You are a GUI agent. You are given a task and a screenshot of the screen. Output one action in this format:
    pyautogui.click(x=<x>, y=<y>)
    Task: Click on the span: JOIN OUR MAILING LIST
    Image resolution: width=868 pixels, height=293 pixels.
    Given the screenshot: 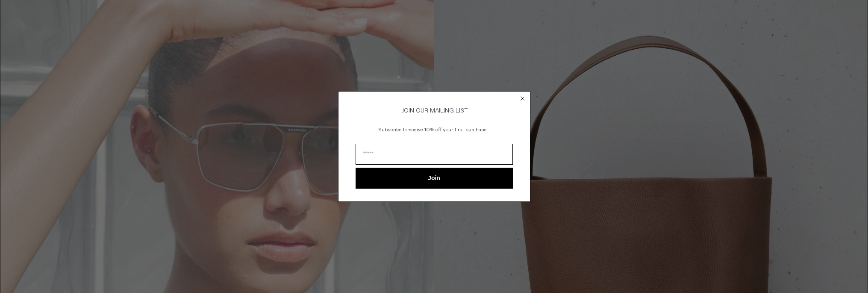 What is the action you would take?
    pyautogui.click(x=434, y=111)
    